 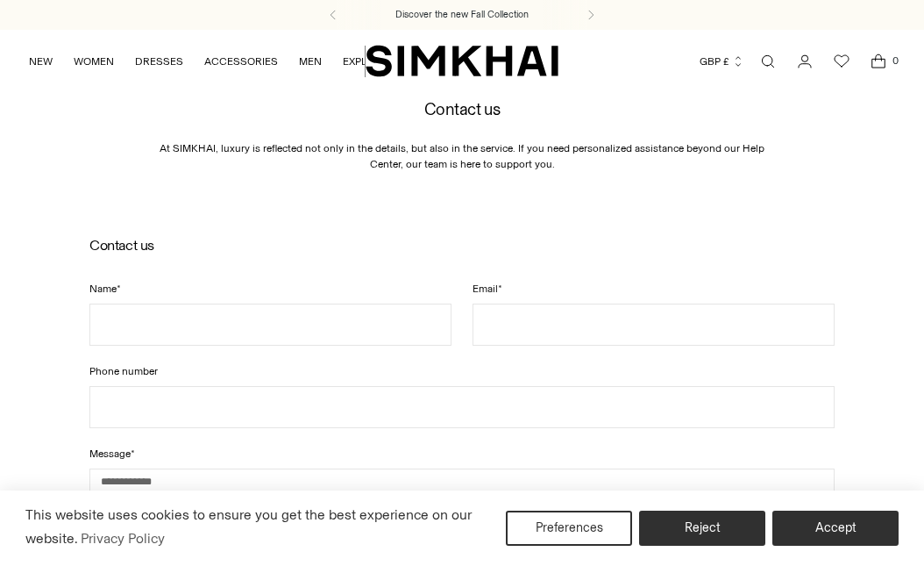 I want to click on a: Privacy Policy (opens in a new tab), so click(x=122, y=538).